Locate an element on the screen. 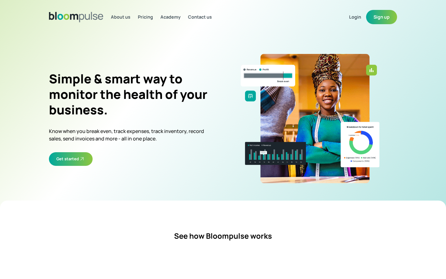 This screenshot has width=446, height=279. h2: Simple & smart way to monitor the health of your business. is located at coordinates (131, 94).